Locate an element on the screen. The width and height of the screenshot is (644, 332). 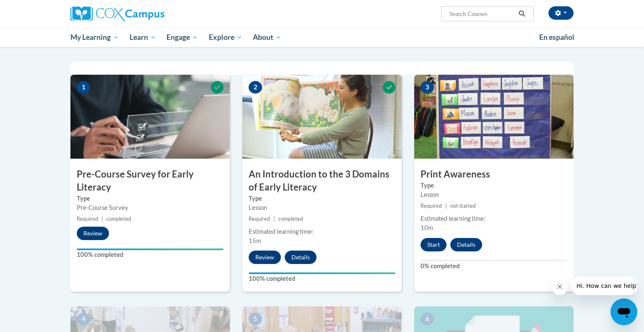
span: Hi. How can we help? is located at coordinates (36, 9).